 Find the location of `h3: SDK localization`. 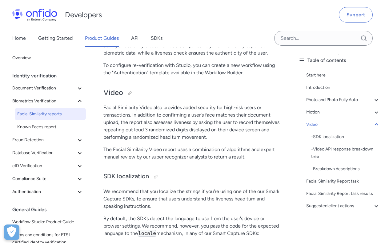

h3: SDK localization is located at coordinates (192, 176).